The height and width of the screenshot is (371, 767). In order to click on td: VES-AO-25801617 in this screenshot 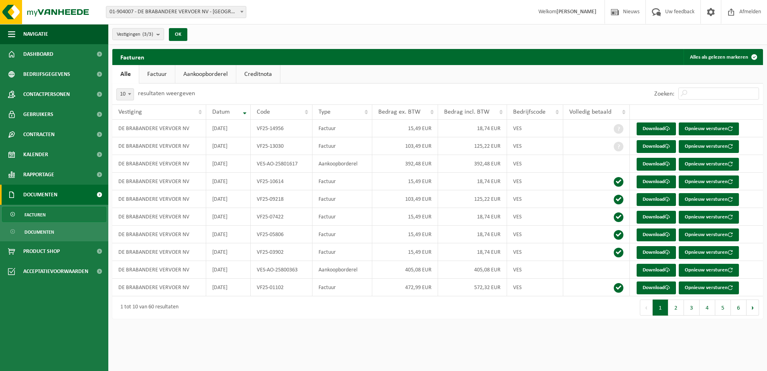, I will do `click(282, 164)`.